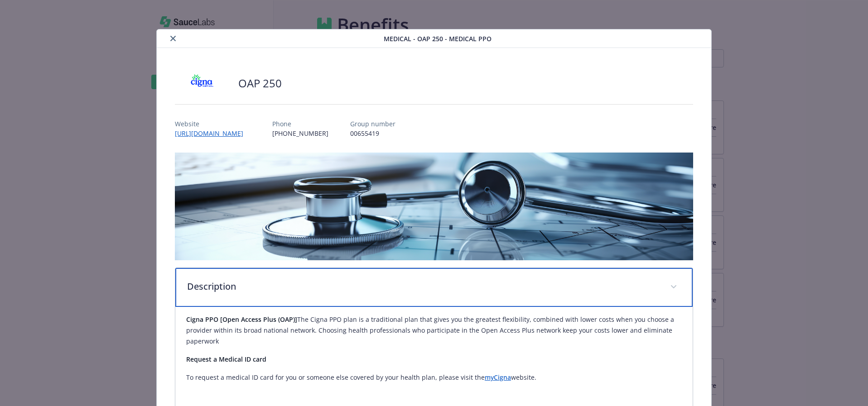  I want to click on a: myCigna, so click(497, 377).